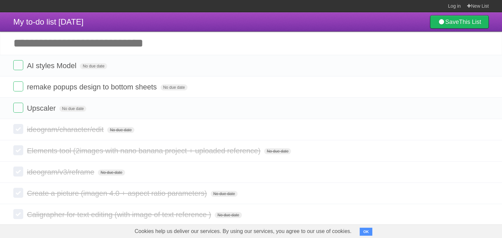  What do you see at coordinates (470, 22) in the screenshot?
I see `b: This List` at bounding box center [470, 22].